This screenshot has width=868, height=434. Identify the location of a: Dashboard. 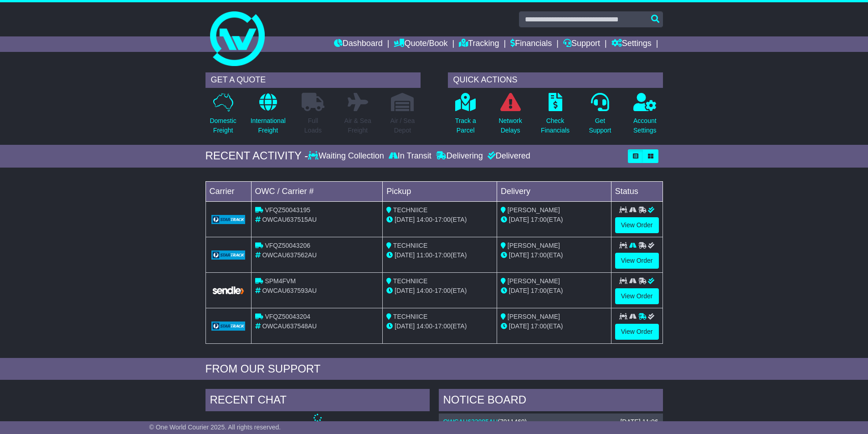
(358, 44).